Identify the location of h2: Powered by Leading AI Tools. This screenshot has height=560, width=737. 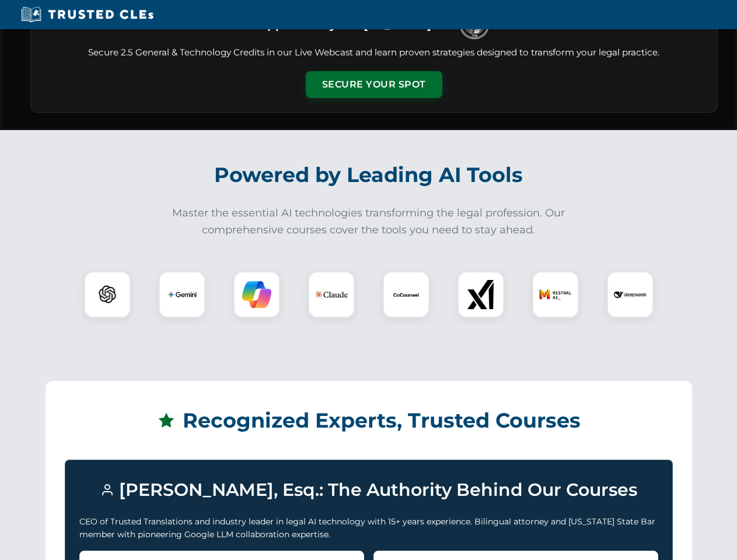
(368, 175).